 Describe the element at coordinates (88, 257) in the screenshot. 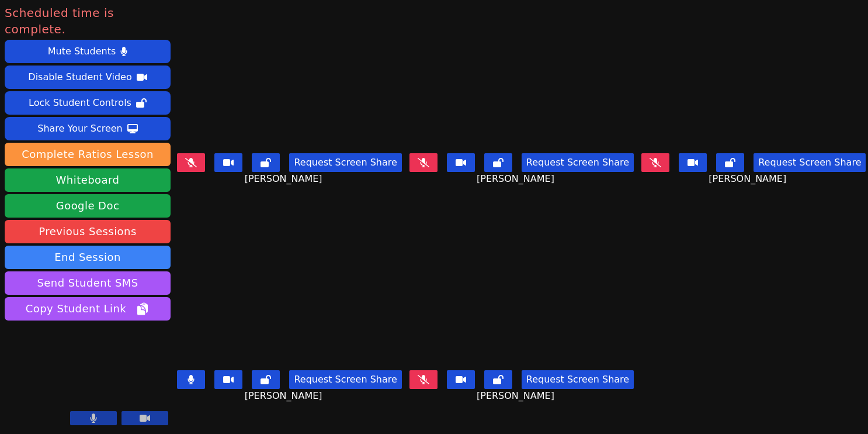

I see `button: End Session` at that location.